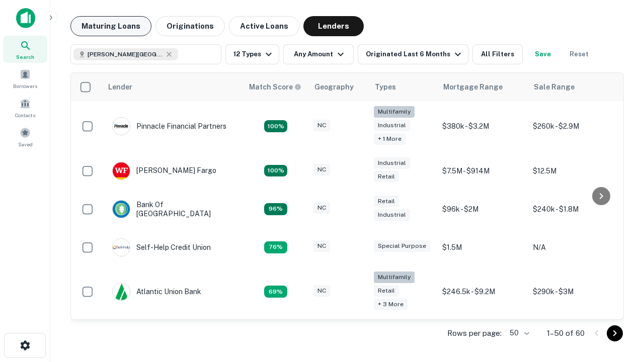 The width and height of the screenshot is (644, 362). Describe the element at coordinates (497, 54) in the screenshot. I see `button: All Filters` at that location.